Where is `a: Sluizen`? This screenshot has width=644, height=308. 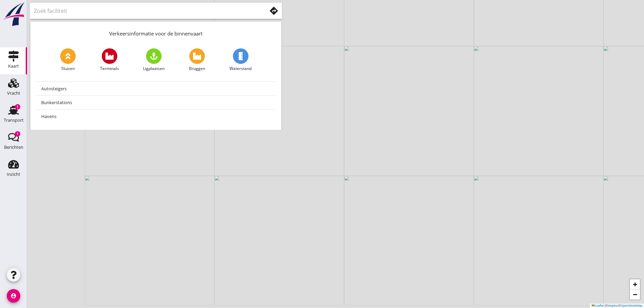
a: Sluizen is located at coordinates (68, 60).